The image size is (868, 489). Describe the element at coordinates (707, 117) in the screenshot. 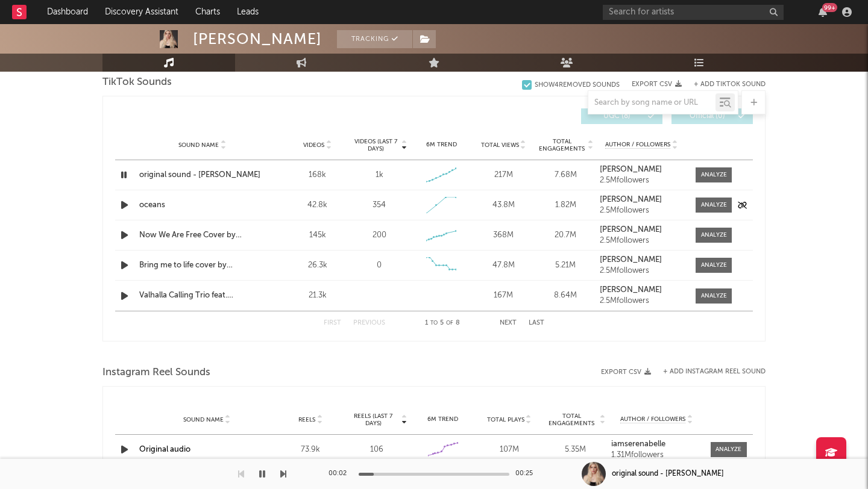

I see `span: Official ( 0 )` at that location.